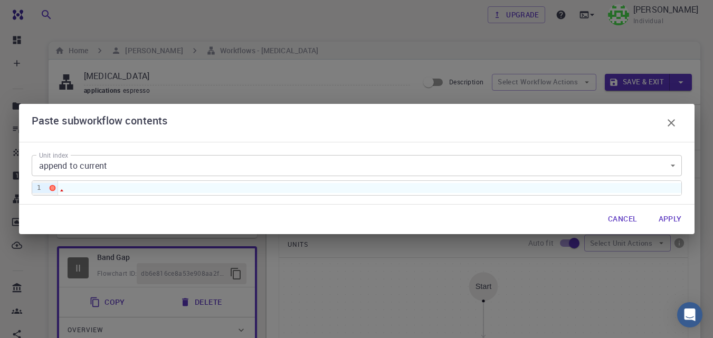 This screenshot has width=713, height=338. I want to click on button: Cancel, so click(622, 219).